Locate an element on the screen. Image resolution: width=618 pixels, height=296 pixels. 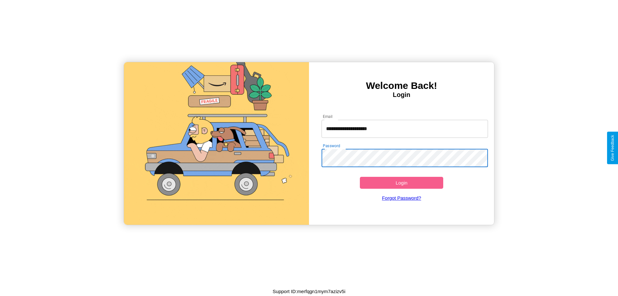
a: Forgot Password? is located at coordinates (401, 198).